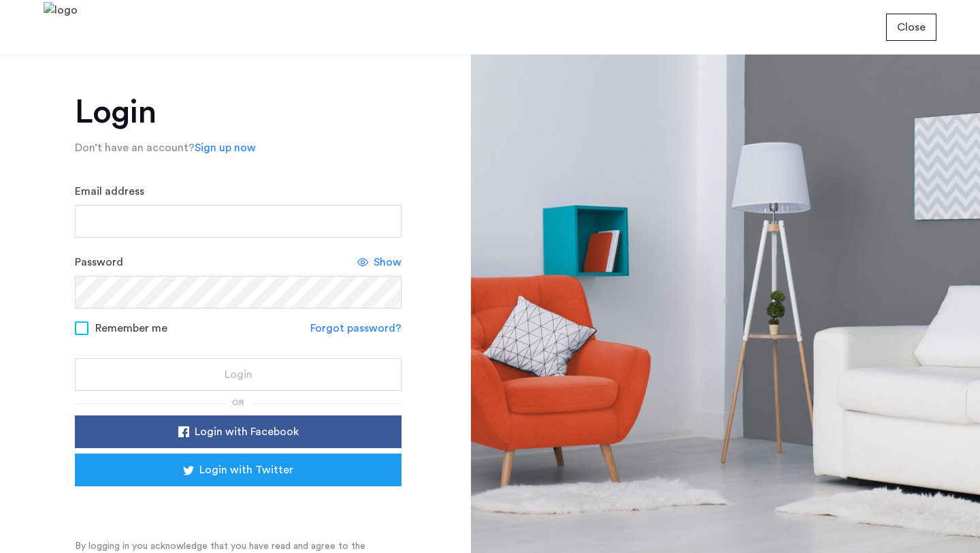 The image size is (980, 553). What do you see at coordinates (239, 403) in the screenshot?
I see `span: or` at bounding box center [239, 403].